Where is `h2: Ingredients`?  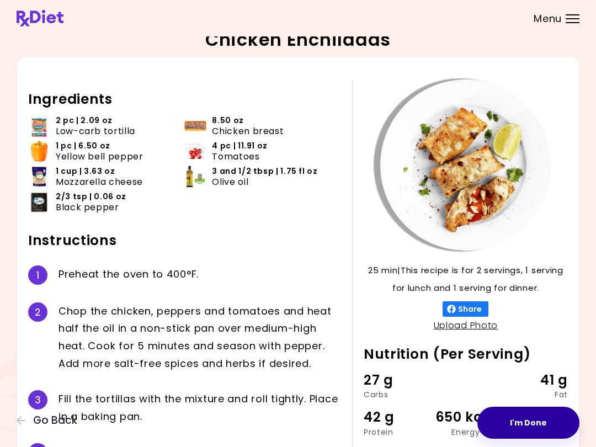 h2: Ingredients is located at coordinates (184, 99).